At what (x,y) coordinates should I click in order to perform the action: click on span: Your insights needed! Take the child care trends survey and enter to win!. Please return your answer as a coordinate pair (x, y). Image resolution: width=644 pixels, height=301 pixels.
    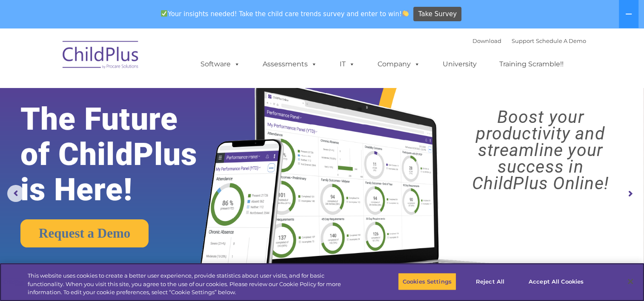
    Looking at the image, I should click on (285, 13).